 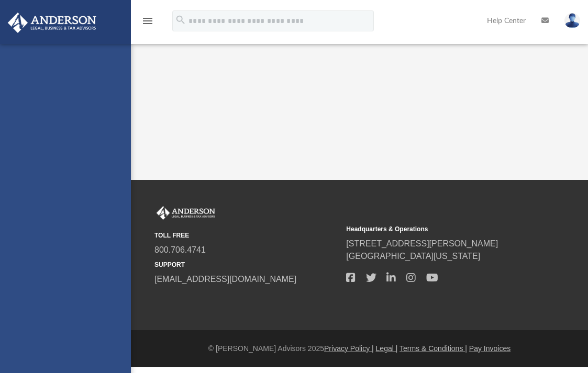 What do you see at coordinates (246, 235) in the screenshot?
I see `small: TOLL FREE` at bounding box center [246, 235].